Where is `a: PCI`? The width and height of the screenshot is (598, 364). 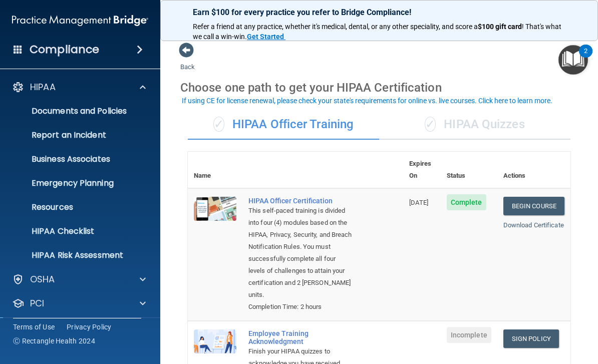
a: PCI is located at coordinates (79, 303).